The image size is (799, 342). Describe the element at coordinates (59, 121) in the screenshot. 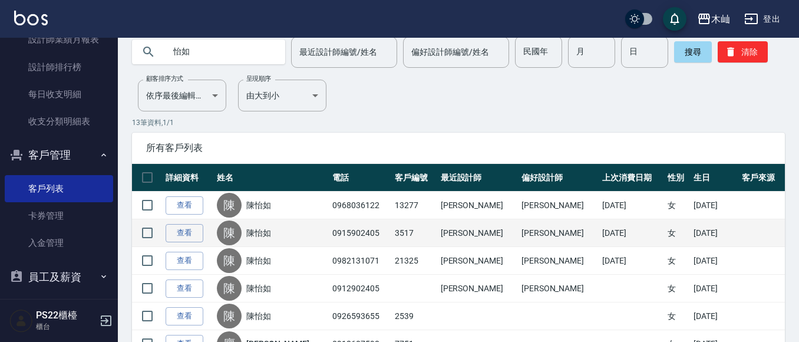

I see `a: 收支分類明細表` at that location.